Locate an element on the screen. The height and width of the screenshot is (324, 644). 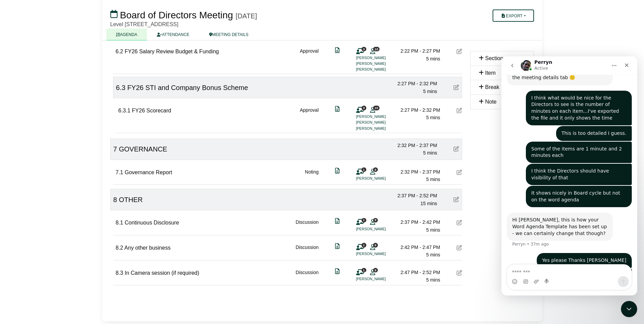
div: Hi avril yes you need to click save on the meeting details tab 🙂 is located at coordinates (58, 18).